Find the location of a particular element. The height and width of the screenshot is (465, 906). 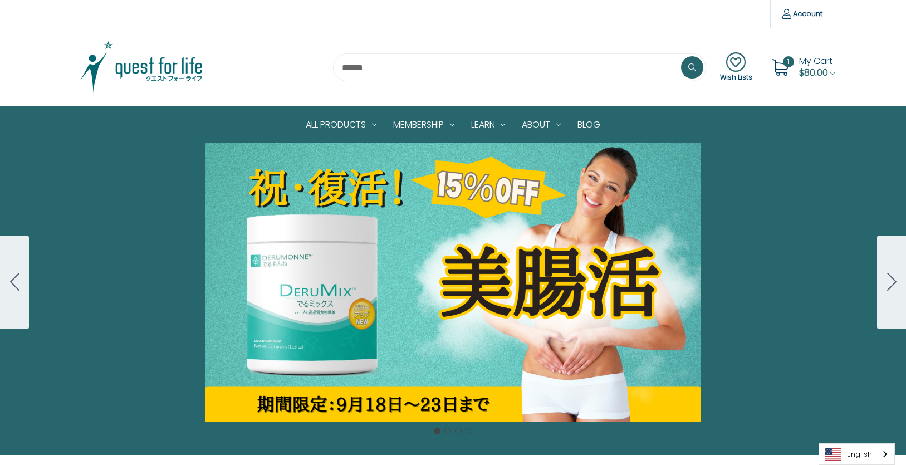

span: 1 is located at coordinates (788, 62).